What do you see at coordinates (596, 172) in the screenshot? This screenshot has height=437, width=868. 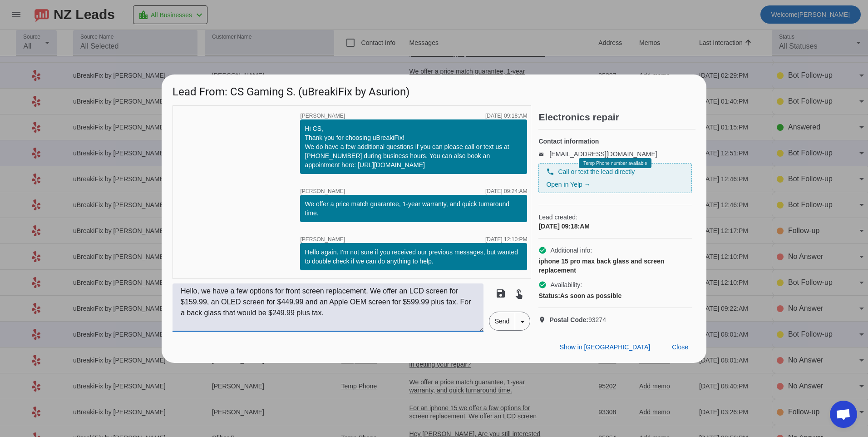 I see `span: Call or text the lead directly` at bounding box center [596, 172].